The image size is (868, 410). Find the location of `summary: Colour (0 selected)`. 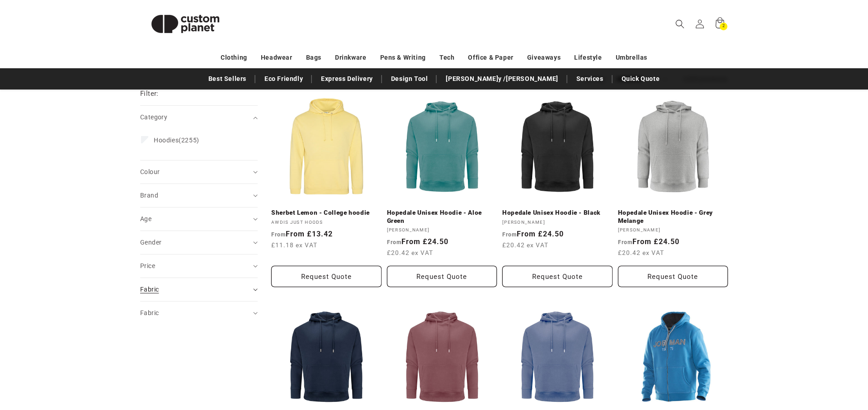

summary: Colour (0 selected) is located at coordinates (199, 172).